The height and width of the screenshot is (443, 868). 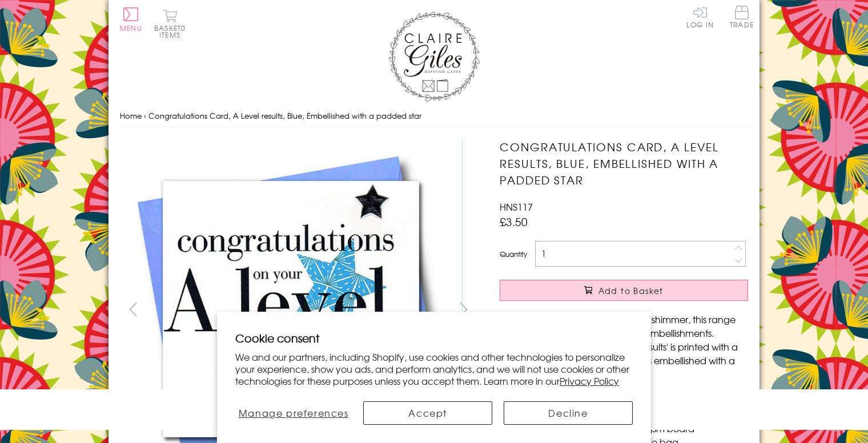 I want to click on span: Trade, so click(x=742, y=17).